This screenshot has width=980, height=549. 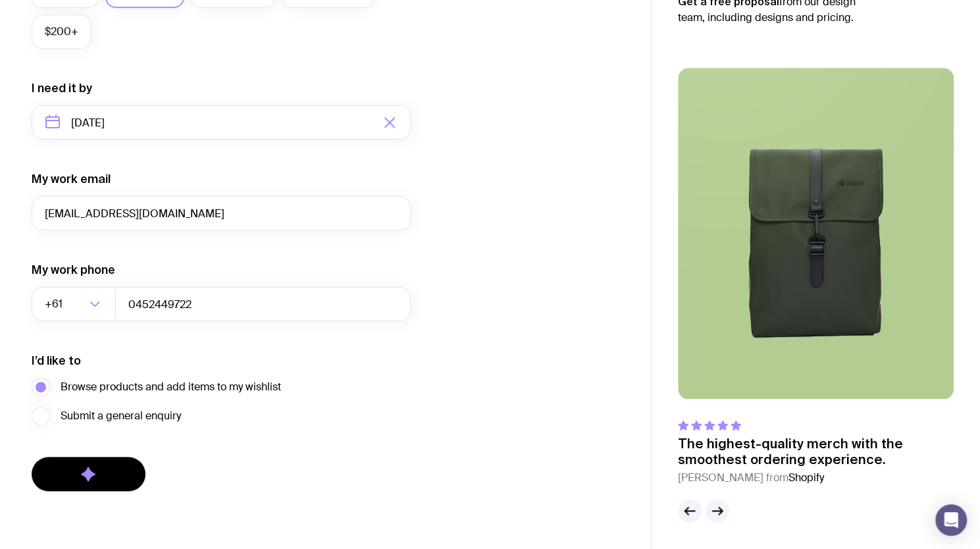 What do you see at coordinates (263, 304) in the screenshot?
I see `input: 0400123456` at bounding box center [263, 304].